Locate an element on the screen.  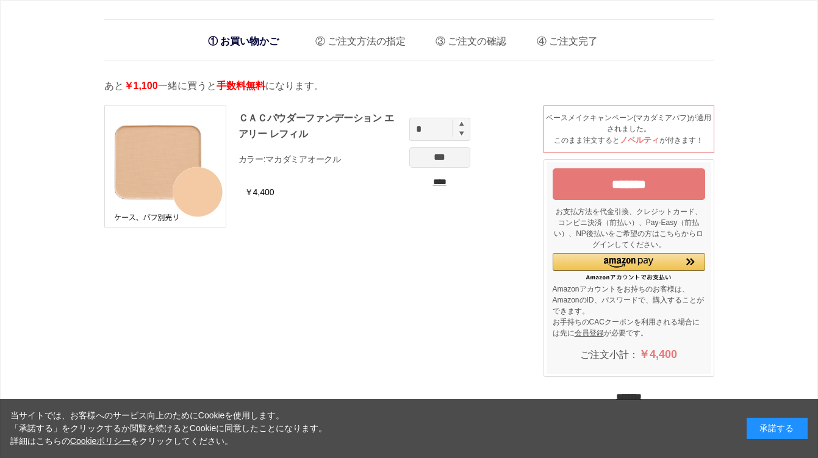
img: spinminus.gif is located at coordinates (462, 133).